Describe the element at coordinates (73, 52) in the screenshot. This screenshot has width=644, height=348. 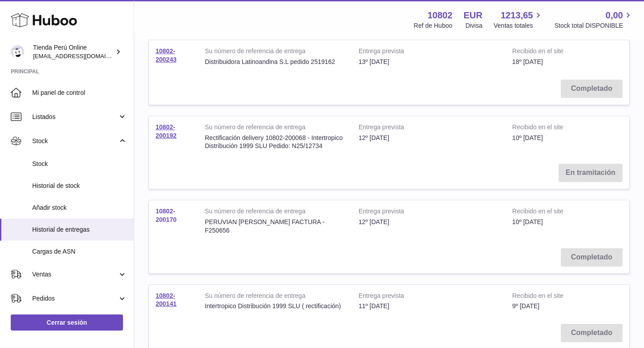
I see `div: Tienda Perú Online` at that location.